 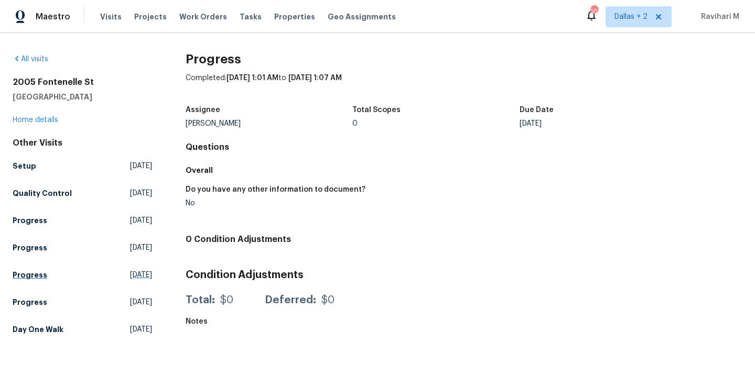 What do you see at coordinates (38, 330) in the screenshot?
I see `h5: Day One Walk` at bounding box center [38, 330].